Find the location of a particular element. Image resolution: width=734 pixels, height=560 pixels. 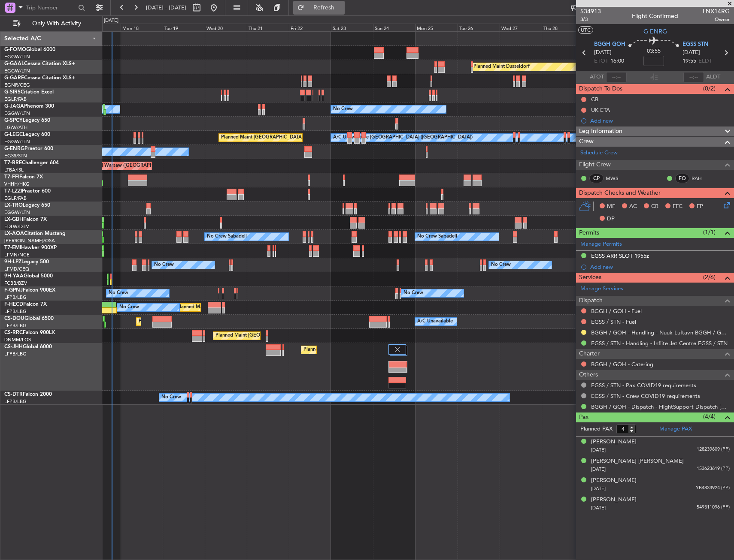

a: G-ENRGPraetor 600 is located at coordinates (29, 149).